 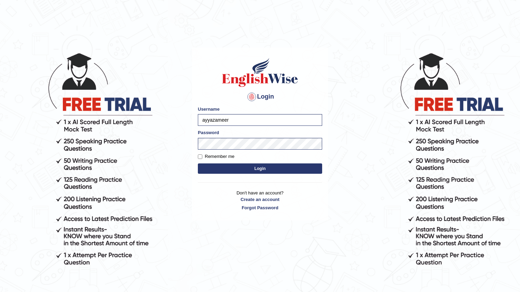 I want to click on h4: Login, so click(x=260, y=97).